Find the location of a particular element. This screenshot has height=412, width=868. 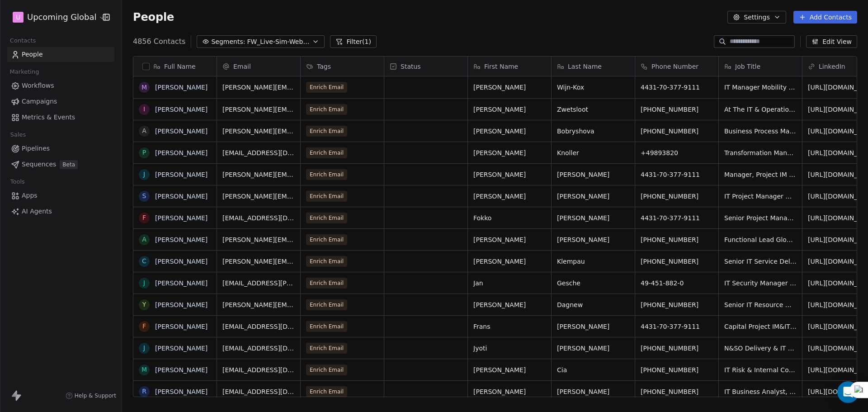

div: J is located at coordinates (145, 347).